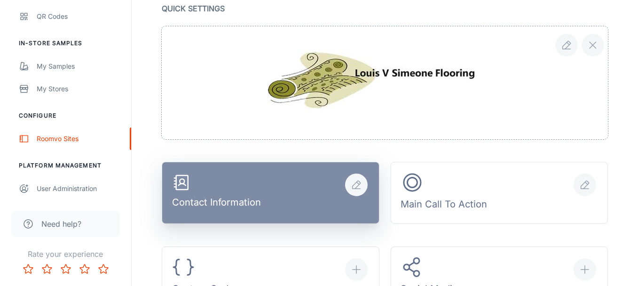 The height and width of the screenshot is (286, 638). What do you see at coordinates (79, 16) in the screenshot?
I see `div: QR Codes` at bounding box center [79, 16].